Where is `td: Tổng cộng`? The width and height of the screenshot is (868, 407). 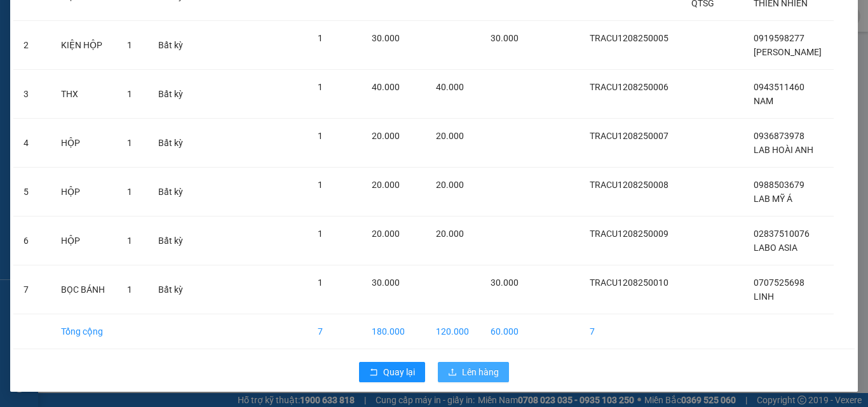 td: Tổng cộng is located at coordinates (83, 332).